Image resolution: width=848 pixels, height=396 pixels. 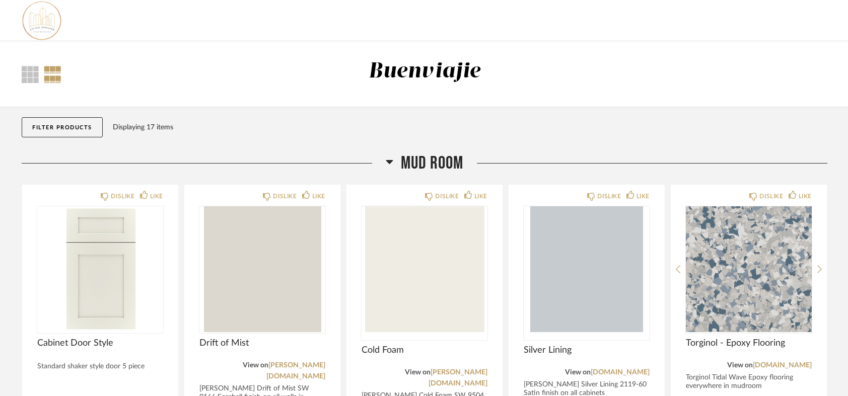 What do you see at coordinates (749, 382) in the screenshot?
I see `div: Torginol Tidal Wave Epoxy flooring everywhere in mudroom` at bounding box center [749, 382].